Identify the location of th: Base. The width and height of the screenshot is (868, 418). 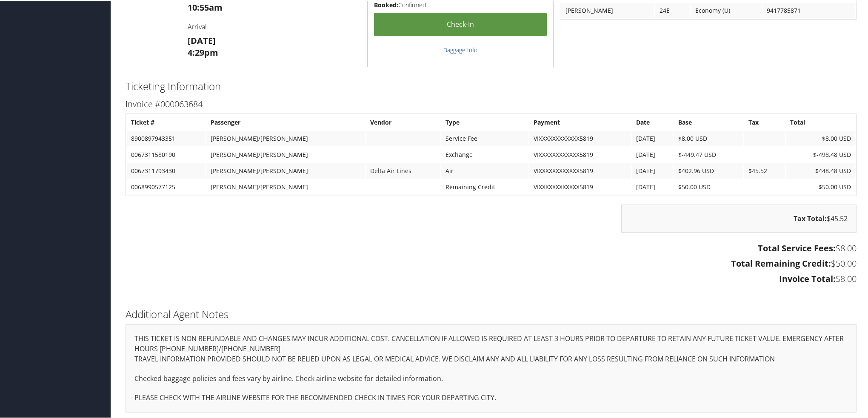
(708, 121).